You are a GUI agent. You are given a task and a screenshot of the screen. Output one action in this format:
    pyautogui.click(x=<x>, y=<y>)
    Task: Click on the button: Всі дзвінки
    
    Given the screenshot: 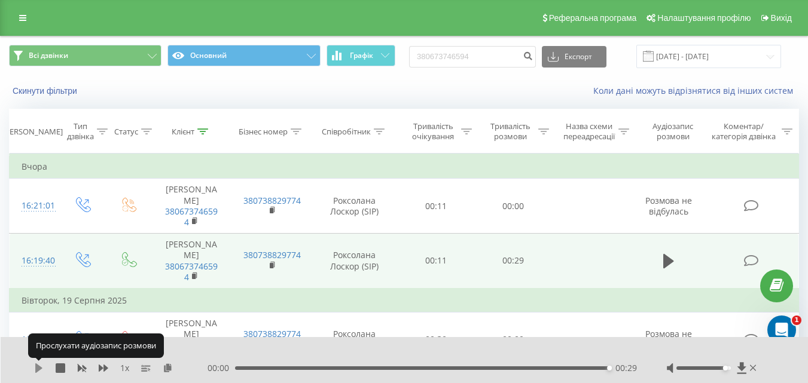 What is the action you would take?
    pyautogui.click(x=85, y=56)
    